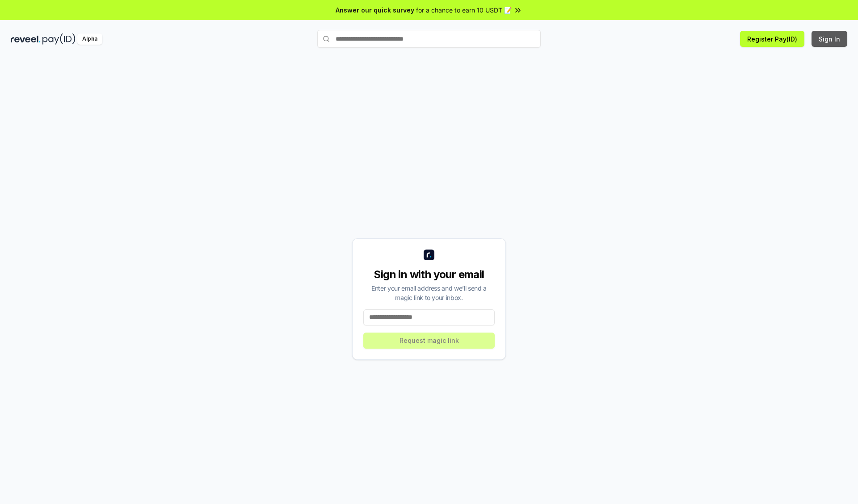 The width and height of the screenshot is (858, 504). Describe the element at coordinates (772, 39) in the screenshot. I see `button: Register Pay(ID)` at that location.